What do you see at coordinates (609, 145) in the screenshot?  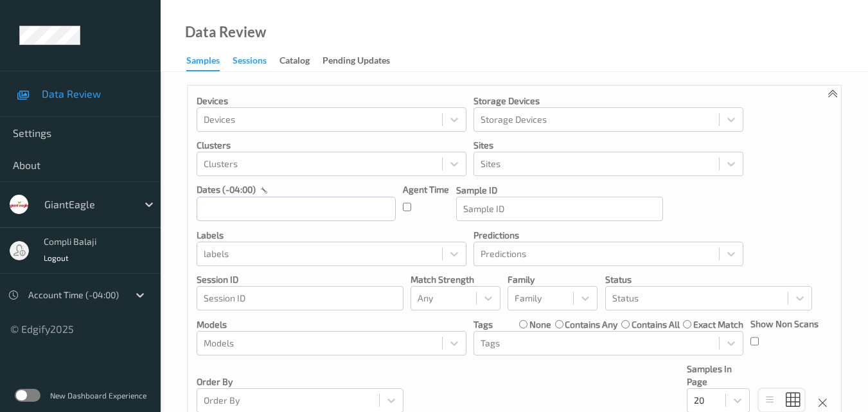 I see `p: Sites` at bounding box center [609, 145].